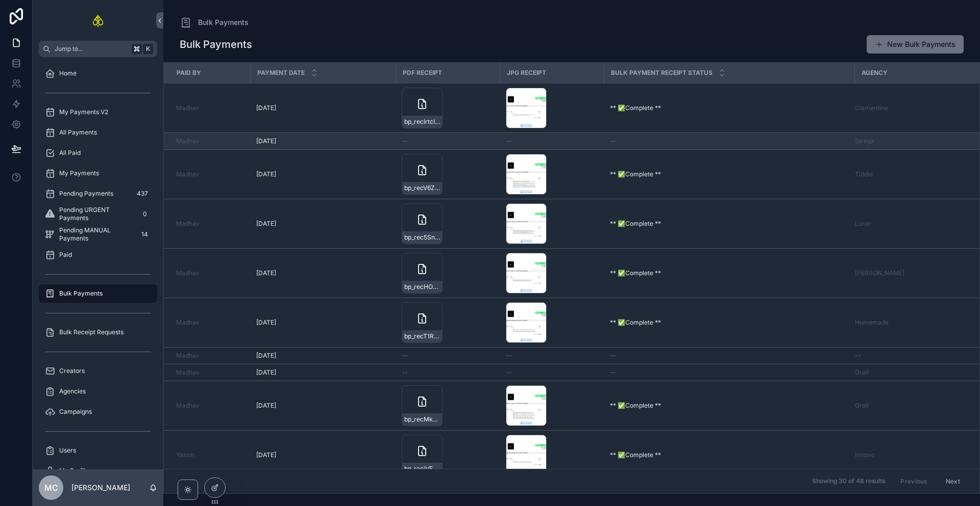 The image size is (980, 506). I want to click on span: K, so click(148, 49).